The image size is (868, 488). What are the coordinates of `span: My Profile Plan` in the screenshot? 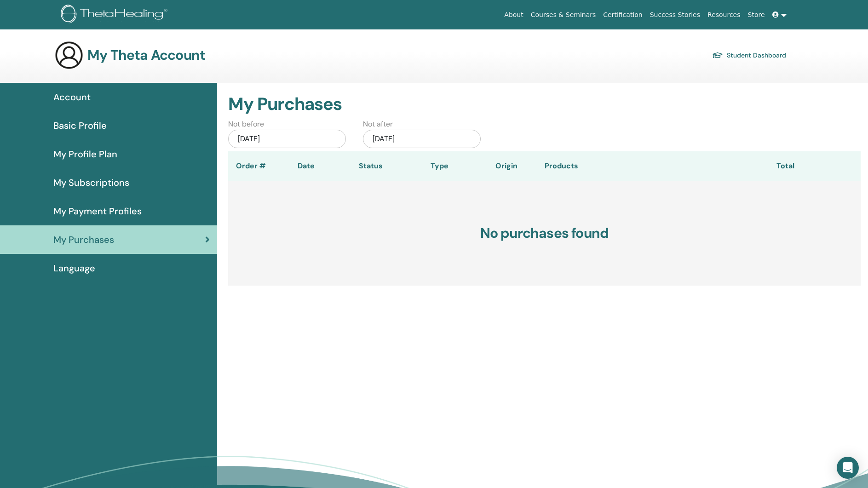 It's located at (85, 154).